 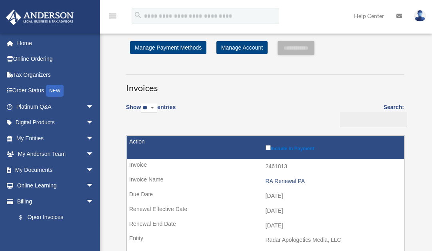 I want to click on img: Anderson Advisors Platinum Portal, so click(x=40, y=17).